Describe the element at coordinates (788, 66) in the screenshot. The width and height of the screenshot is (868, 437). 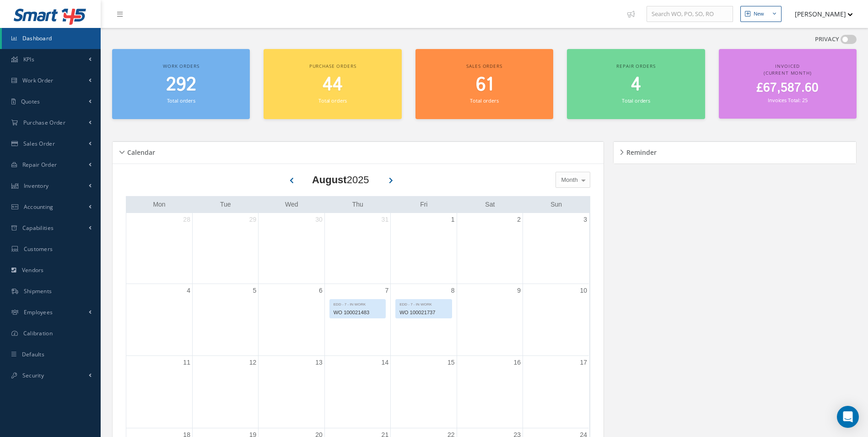
I see `span: Invoiced` at that location.